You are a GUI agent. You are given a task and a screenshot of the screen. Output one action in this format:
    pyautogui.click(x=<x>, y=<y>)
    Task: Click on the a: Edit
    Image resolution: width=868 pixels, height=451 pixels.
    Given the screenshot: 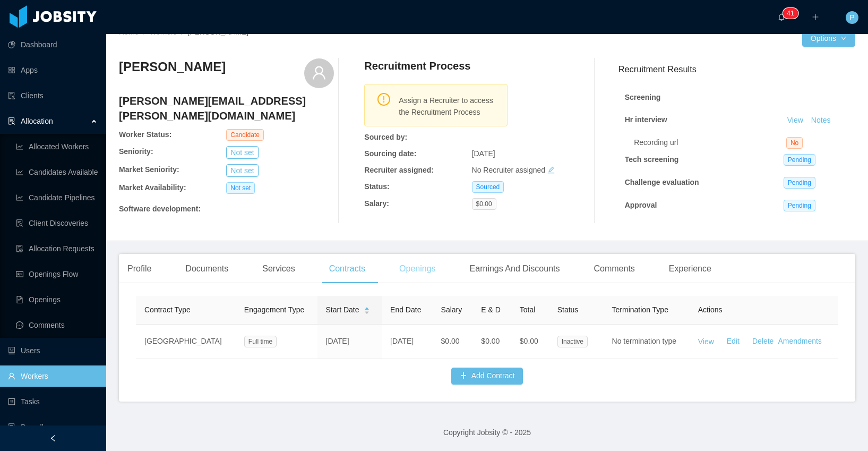 What is the action you would take?
    pyautogui.click(x=733, y=341)
    